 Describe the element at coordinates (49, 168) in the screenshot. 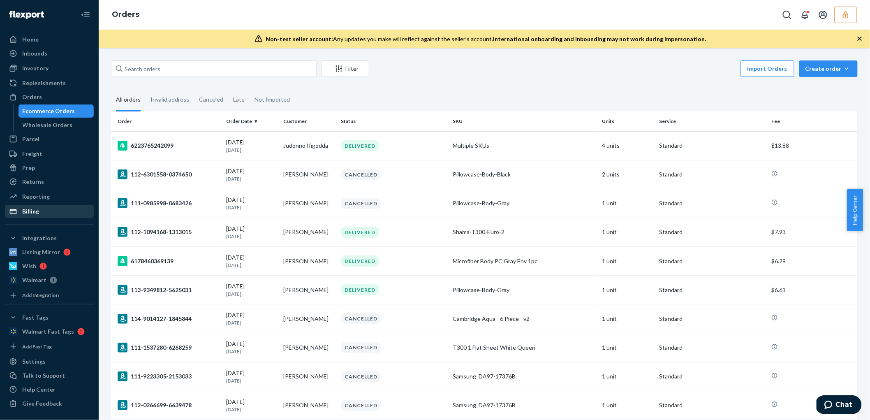

I see `a: Prep` at that location.